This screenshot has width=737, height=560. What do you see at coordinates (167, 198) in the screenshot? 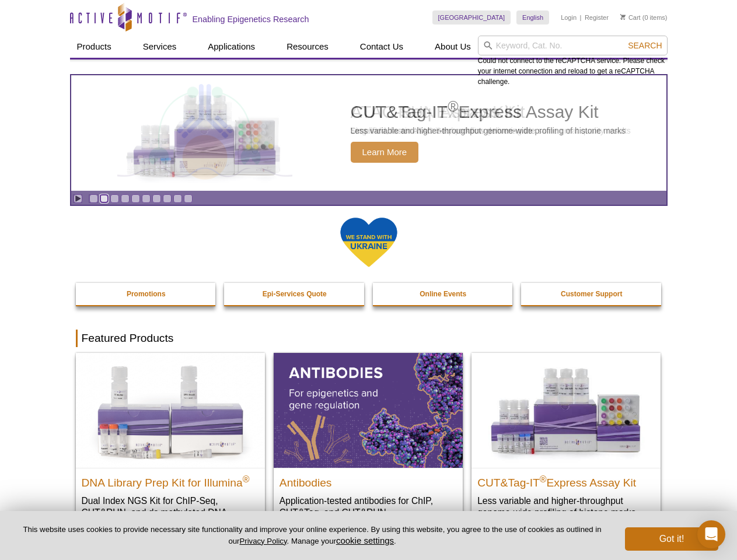
I see `a: Go to slide 8` at bounding box center [167, 198].